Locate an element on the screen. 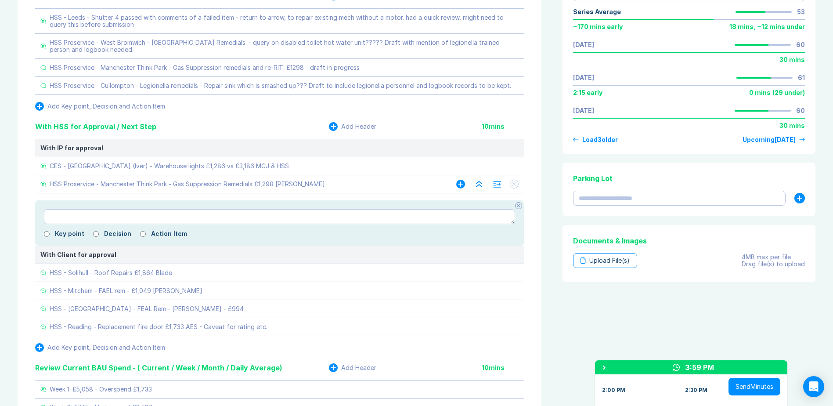  div: 4MB max per file is located at coordinates (773, 257).